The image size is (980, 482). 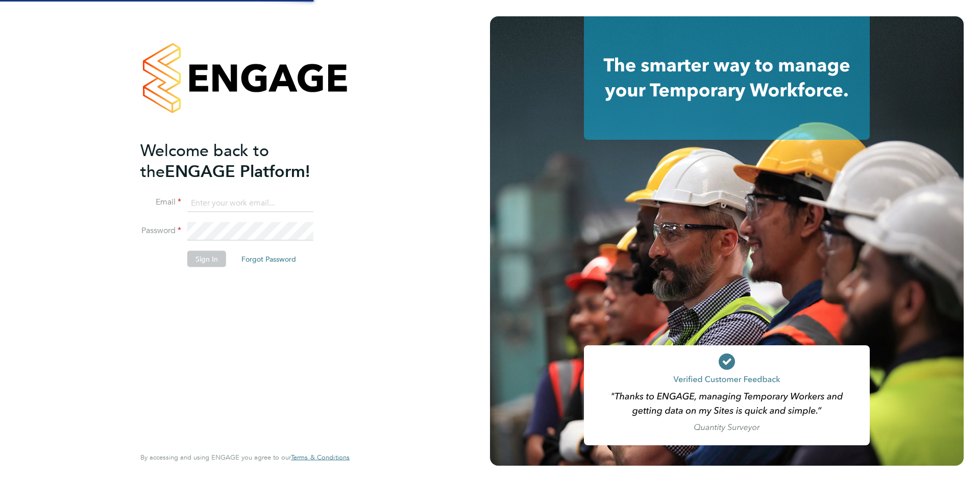 What do you see at coordinates (205, 161) in the screenshot?
I see `span: Welcome back to the` at bounding box center [205, 161].